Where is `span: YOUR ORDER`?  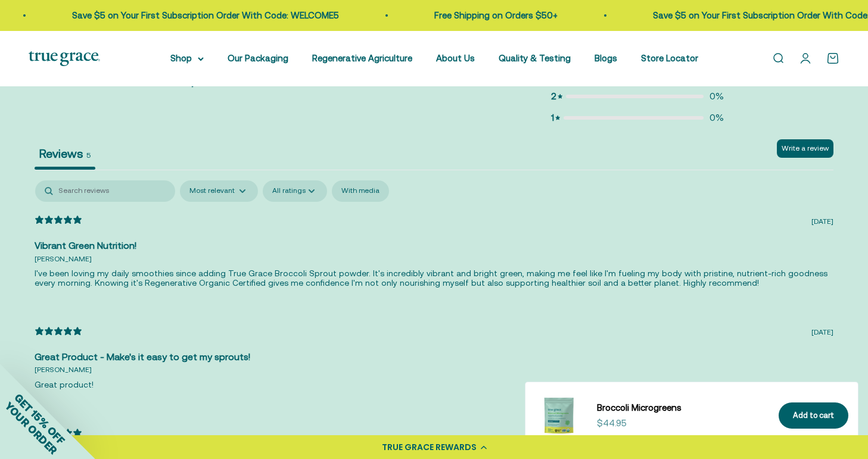 span: YOUR ORDER is located at coordinates (31, 427).